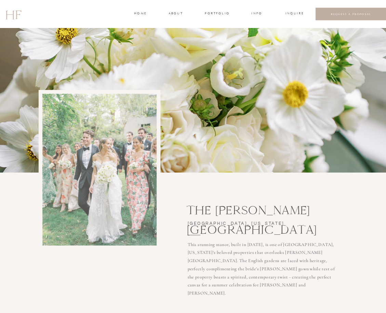 This screenshot has width=386, height=313. Describe the element at coordinates (140, 14) in the screenshot. I see `h3: home` at that location.